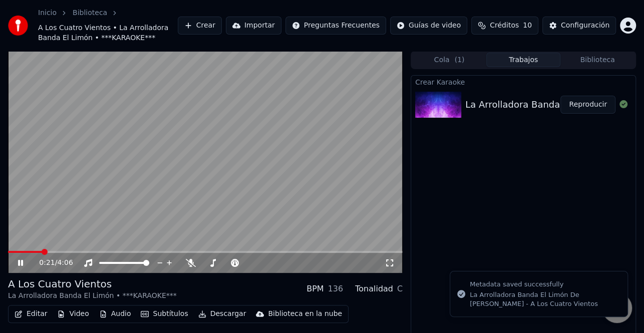 The width and height of the screenshot is (644, 333). What do you see at coordinates (315, 289) in the screenshot?
I see `div: BPM` at bounding box center [315, 289].